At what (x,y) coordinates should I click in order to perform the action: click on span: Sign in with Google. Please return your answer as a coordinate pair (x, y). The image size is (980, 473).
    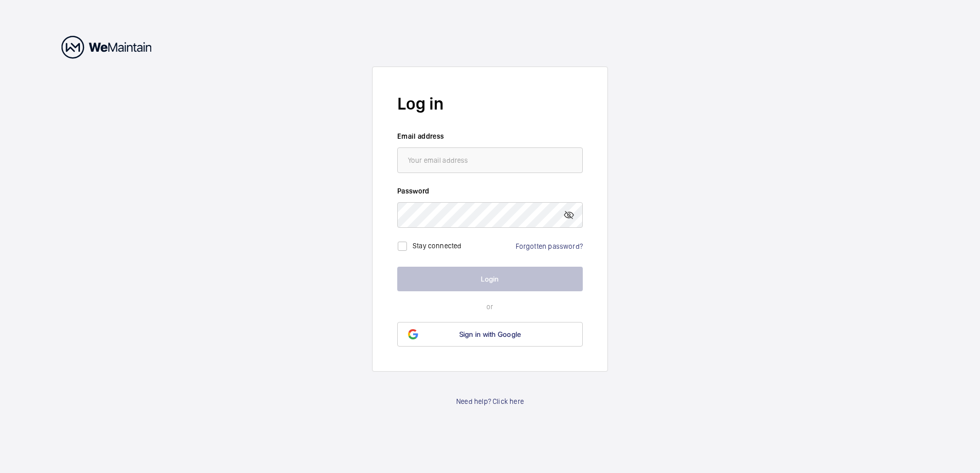
    Looking at the image, I should click on (490, 334).